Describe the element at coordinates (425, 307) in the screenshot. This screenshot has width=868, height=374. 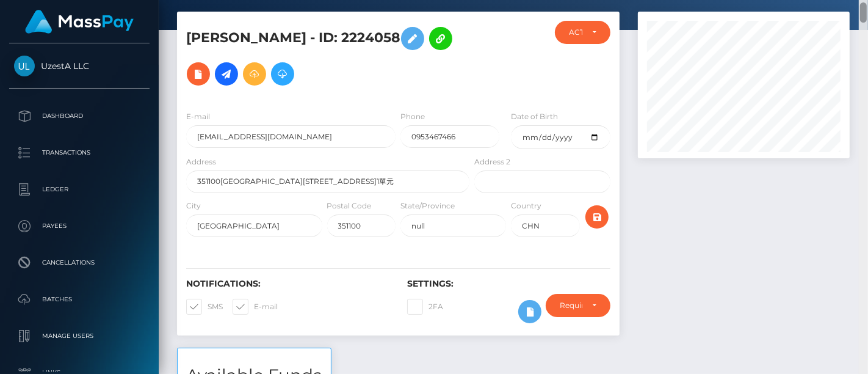
I see `label: 2FA` at that location.